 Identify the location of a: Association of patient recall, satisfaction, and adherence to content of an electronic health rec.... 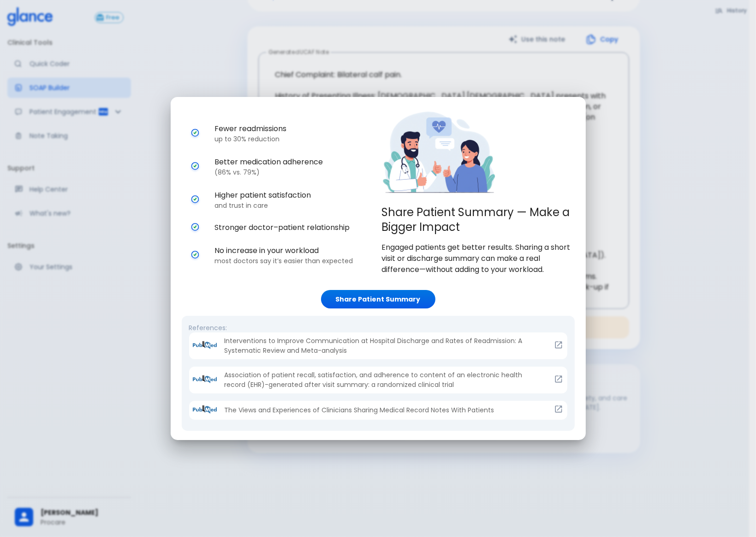
(375, 376).